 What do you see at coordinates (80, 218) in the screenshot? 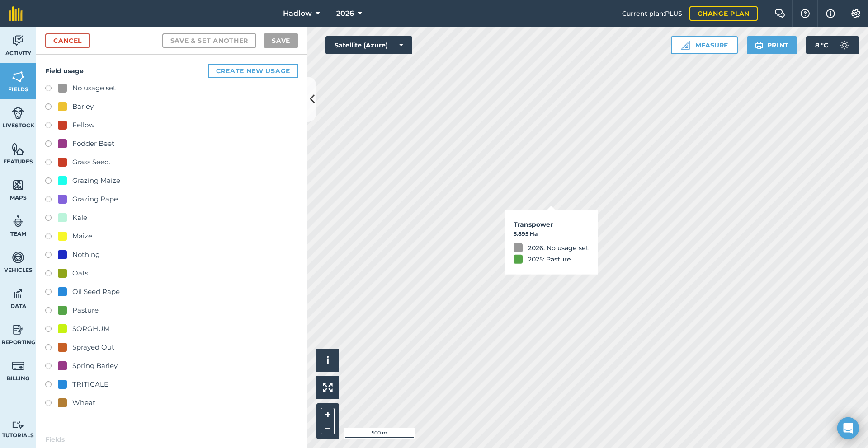
I see `div: Kale` at bounding box center [80, 218].